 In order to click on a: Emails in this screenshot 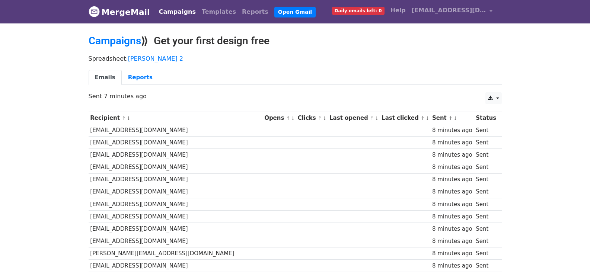, I will do `click(105, 77)`.